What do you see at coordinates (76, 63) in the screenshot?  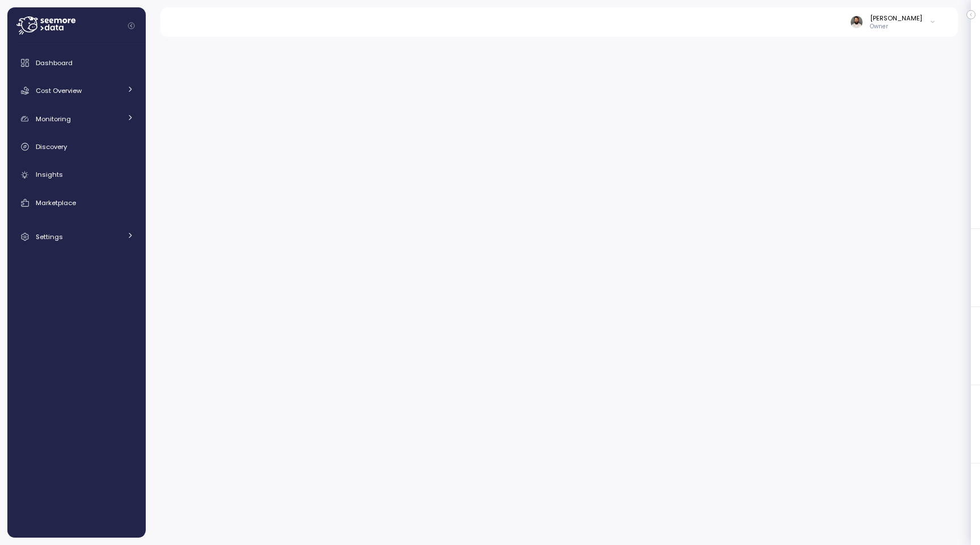 I see `a: Dashboard` at bounding box center [76, 63].